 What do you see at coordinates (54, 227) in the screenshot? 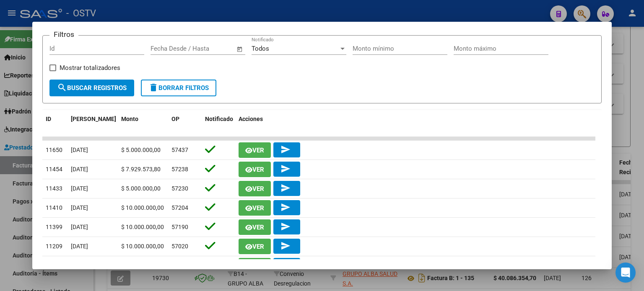
I see `span: 11399` at bounding box center [54, 227].